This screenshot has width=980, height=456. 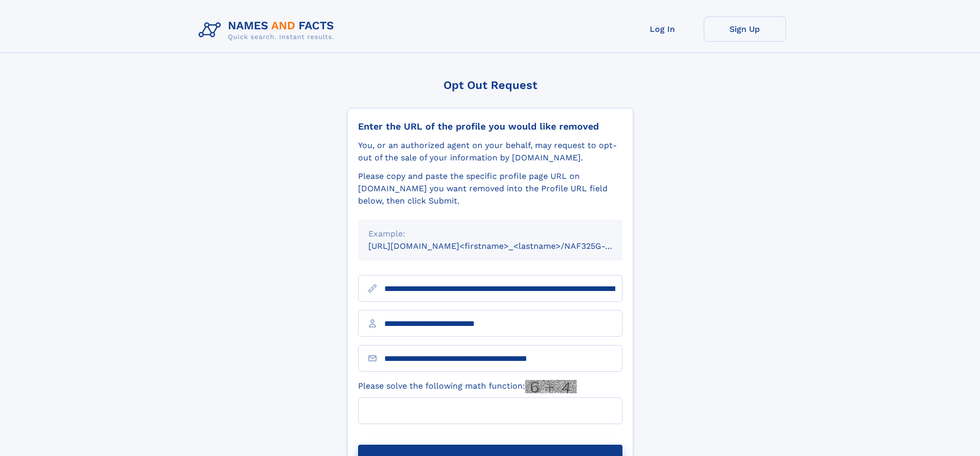 What do you see at coordinates (663, 29) in the screenshot?
I see `a: Log In` at bounding box center [663, 29].